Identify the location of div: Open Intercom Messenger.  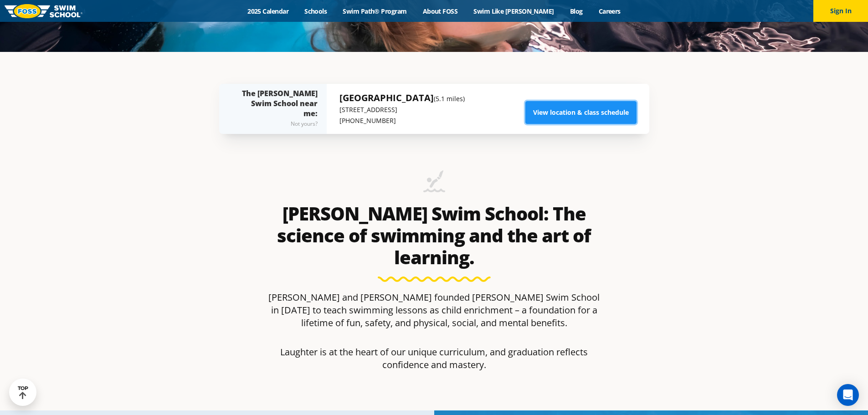
(848, 395).